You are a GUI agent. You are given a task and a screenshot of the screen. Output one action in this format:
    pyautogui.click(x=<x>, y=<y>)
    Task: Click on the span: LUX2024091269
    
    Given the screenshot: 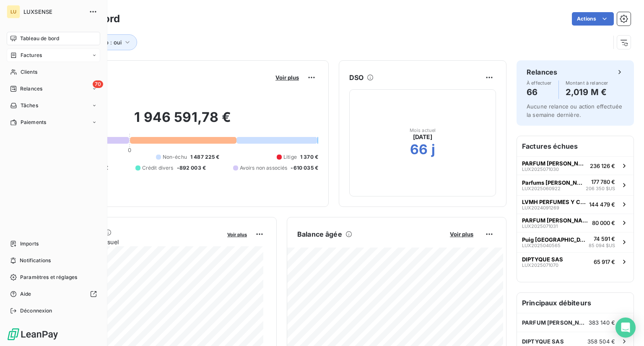 What is the action you would take?
    pyautogui.click(x=540, y=208)
    